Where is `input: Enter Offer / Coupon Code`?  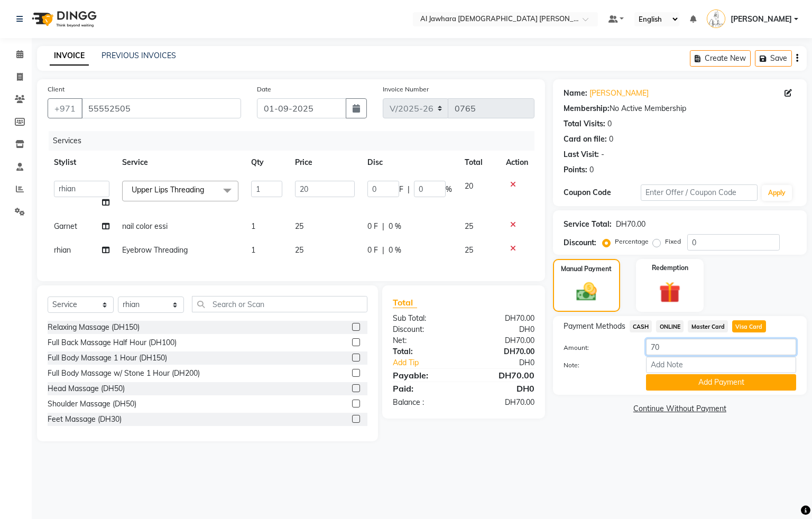 input: Enter Offer / Coupon Code is located at coordinates (699, 192).